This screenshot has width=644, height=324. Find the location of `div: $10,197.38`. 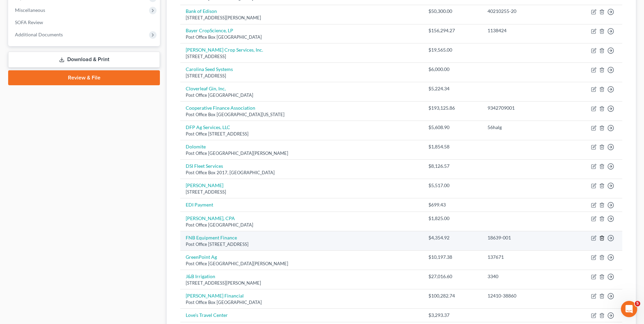

div: $10,197.38 is located at coordinates (453, 257).